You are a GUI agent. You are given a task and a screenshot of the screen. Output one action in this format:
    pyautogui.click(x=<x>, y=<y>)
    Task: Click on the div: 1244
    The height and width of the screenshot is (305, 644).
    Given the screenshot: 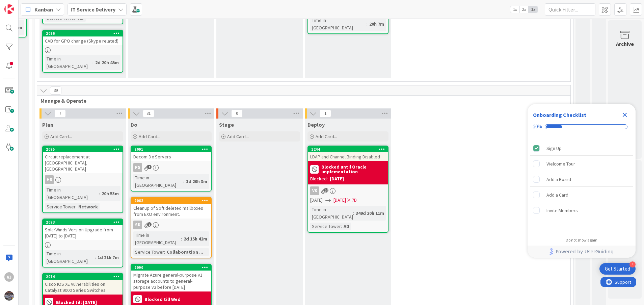 What is the action you would take?
    pyautogui.click(x=348, y=150)
    